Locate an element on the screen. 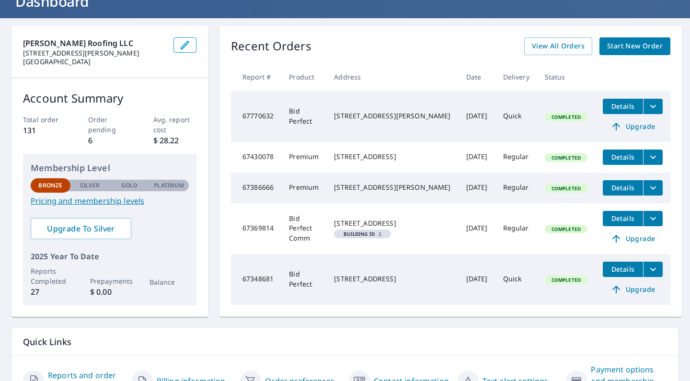  p: Order pending is located at coordinates (110, 124).